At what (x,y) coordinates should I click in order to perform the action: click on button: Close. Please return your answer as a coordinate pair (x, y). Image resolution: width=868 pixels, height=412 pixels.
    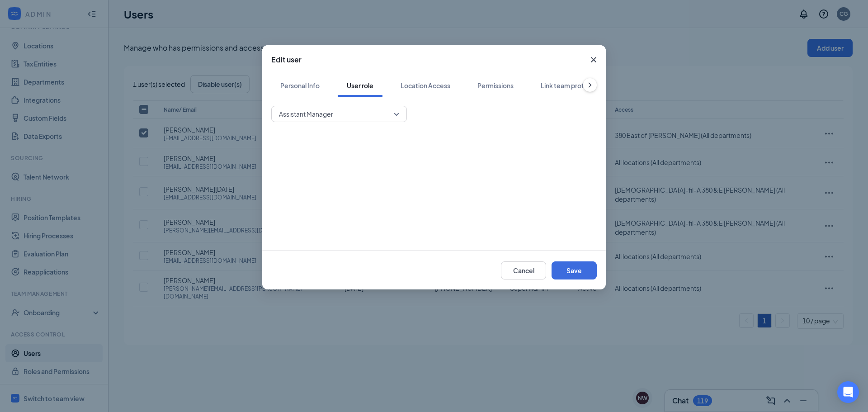
    Looking at the image, I should click on (593, 60).